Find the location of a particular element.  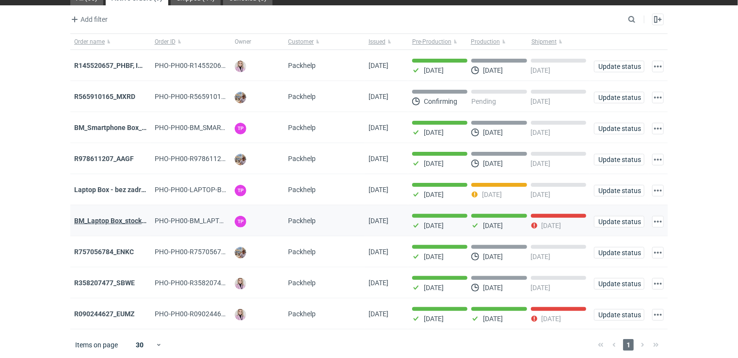

span: Shipment is located at coordinates (544, 42).